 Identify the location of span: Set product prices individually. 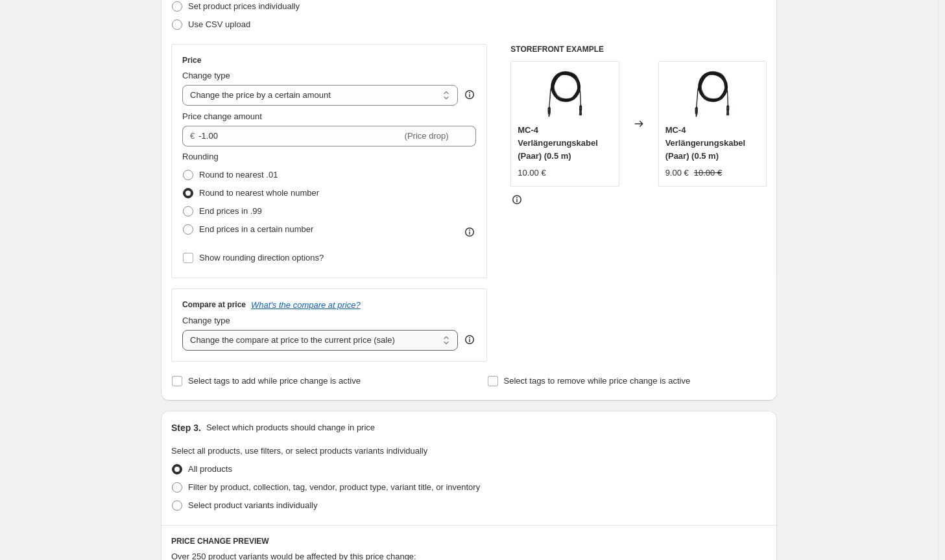
(244, 6).